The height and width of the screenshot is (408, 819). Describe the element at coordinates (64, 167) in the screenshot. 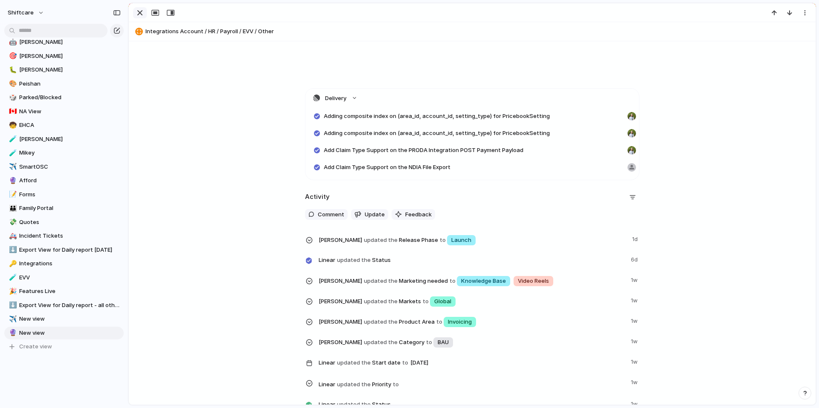

I see `div: ✈️SmartOSC` at that location.